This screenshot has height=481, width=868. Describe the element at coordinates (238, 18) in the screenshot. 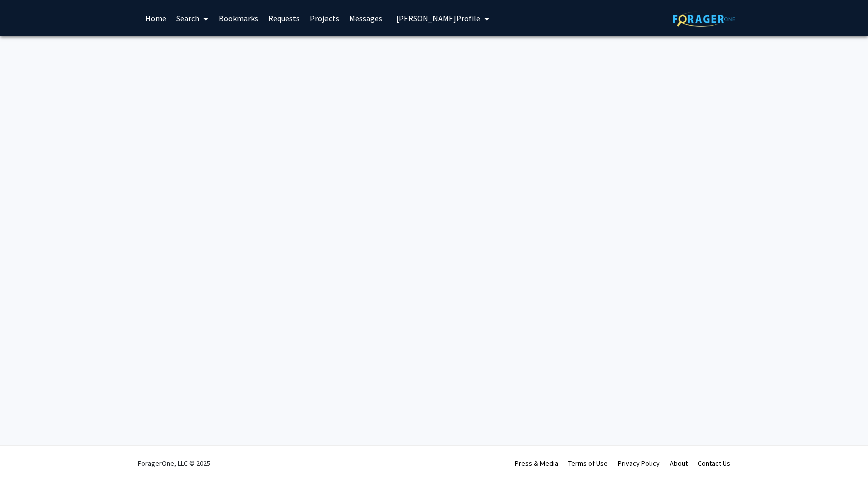

I see `a: Bookmarks` at that location.